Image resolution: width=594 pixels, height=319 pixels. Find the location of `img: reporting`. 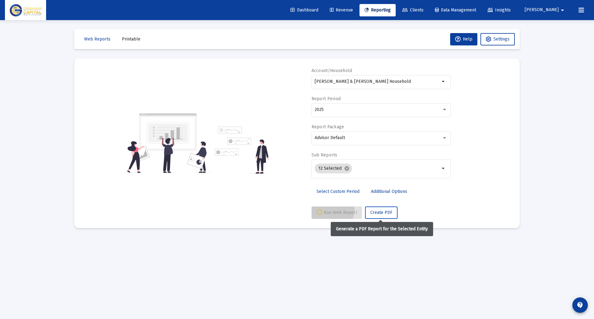

img: reporting is located at coordinates (168, 143).